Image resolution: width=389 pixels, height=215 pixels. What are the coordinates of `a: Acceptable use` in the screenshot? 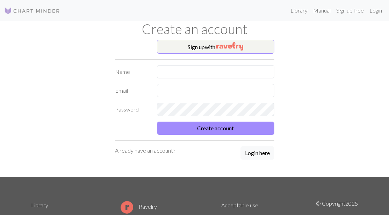 It's located at (240, 205).